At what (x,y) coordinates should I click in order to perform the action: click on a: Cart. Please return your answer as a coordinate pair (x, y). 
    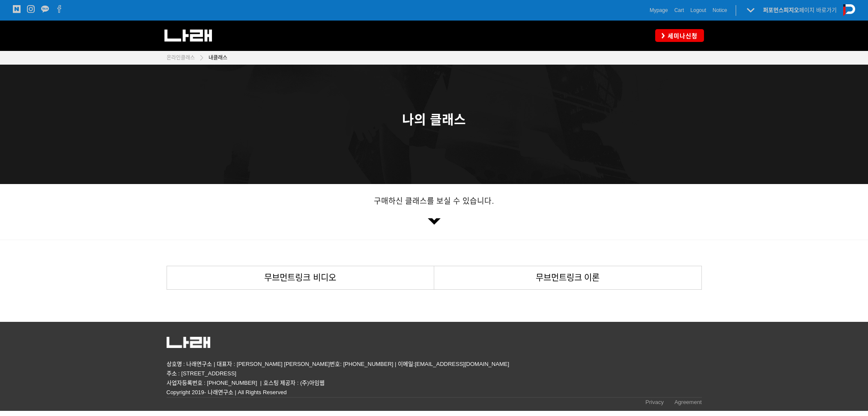
    Looking at the image, I should click on (679, 10).